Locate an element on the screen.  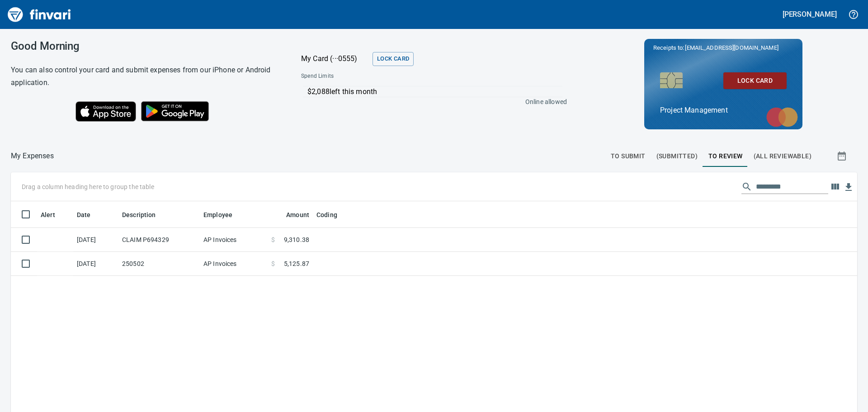
span: 5,125.87 is located at coordinates (296, 263).